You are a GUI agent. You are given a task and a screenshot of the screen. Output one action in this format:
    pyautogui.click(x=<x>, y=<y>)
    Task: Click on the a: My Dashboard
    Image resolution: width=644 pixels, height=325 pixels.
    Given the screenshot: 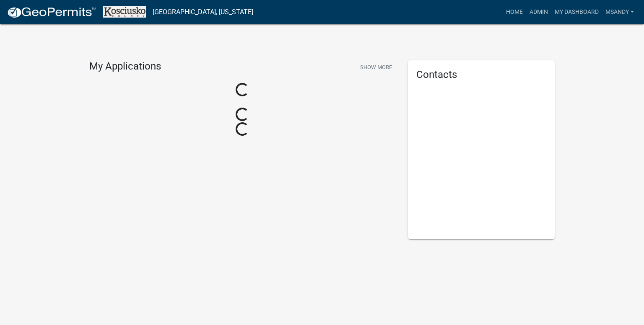 What is the action you would take?
    pyautogui.click(x=577, y=12)
    